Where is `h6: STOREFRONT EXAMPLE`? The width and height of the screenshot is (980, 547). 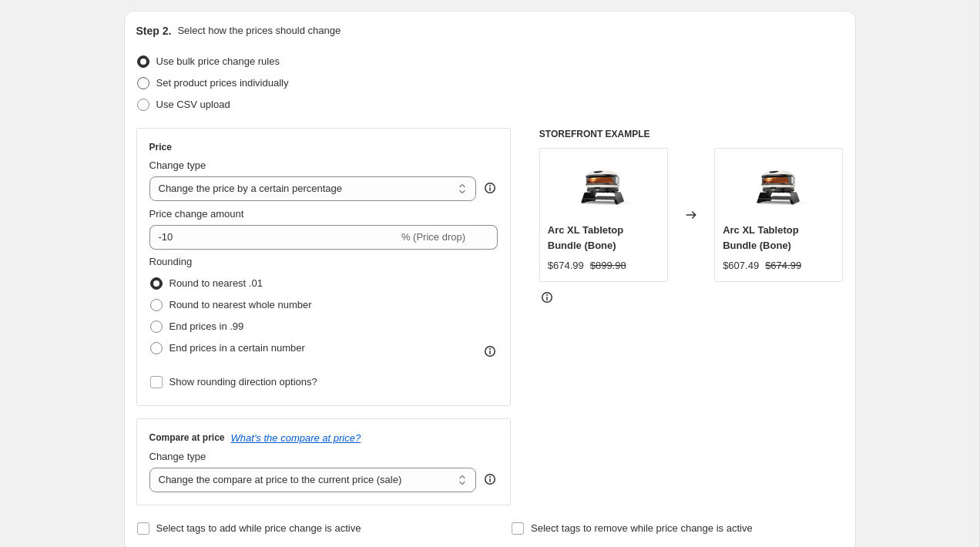 h6: STOREFRONT EXAMPLE is located at coordinates (691, 134).